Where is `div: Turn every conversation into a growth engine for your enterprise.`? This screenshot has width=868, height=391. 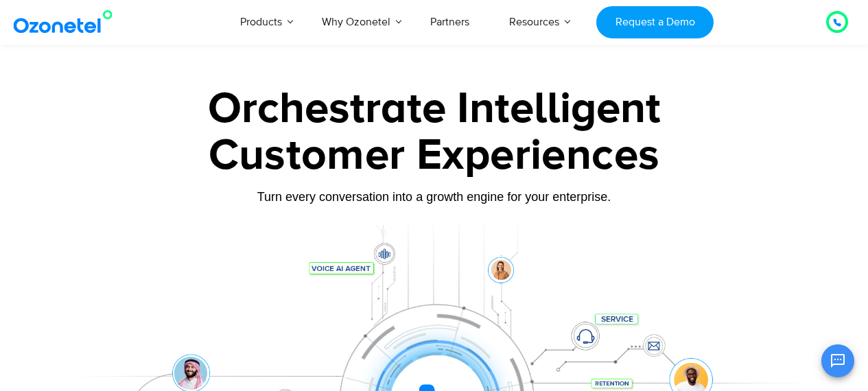 div: Turn every conversation into a growth engine for your enterprise. is located at coordinates (434, 197).